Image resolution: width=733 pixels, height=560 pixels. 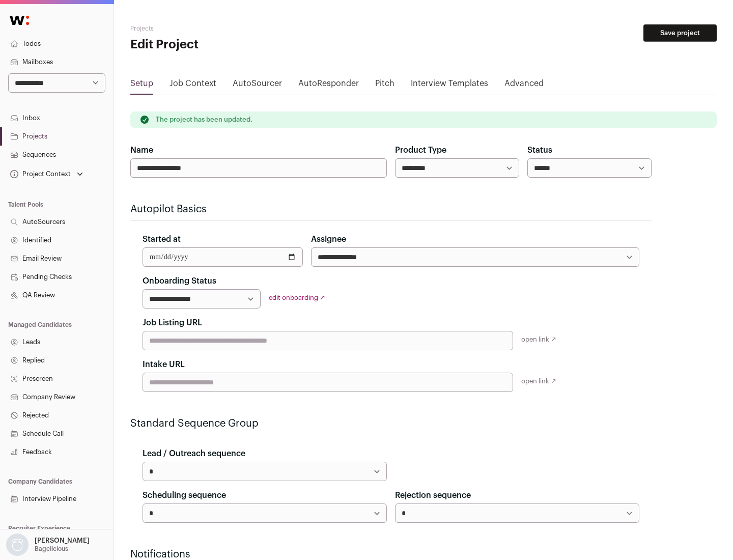 I want to click on img: Wellfound, so click(x=19, y=20).